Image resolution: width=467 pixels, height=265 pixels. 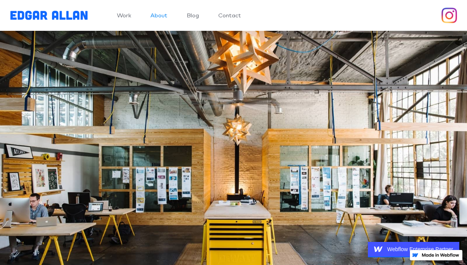 I want to click on a: Contact, so click(x=229, y=15).